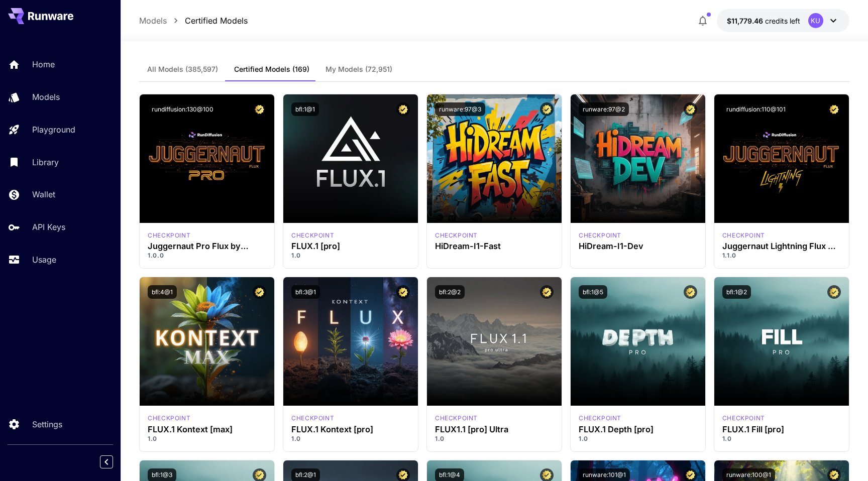  What do you see at coordinates (114, 462) in the screenshot?
I see `div: Collapse sidebar` at bounding box center [114, 462].